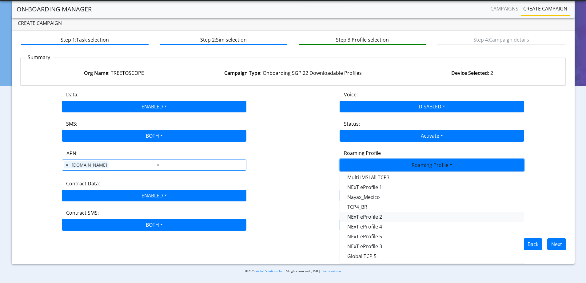 This screenshot has height=283, width=586. I want to click on button: Back, so click(533, 244).